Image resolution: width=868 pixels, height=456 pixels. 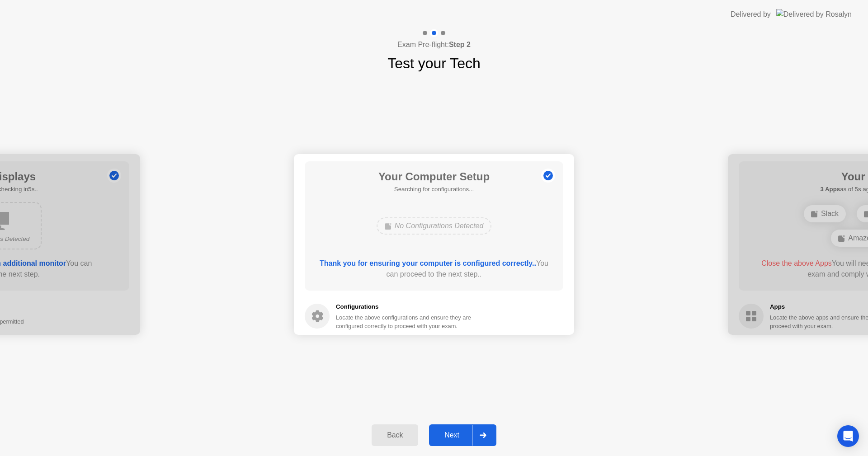 What do you see at coordinates (460, 44) in the screenshot?
I see `b: Step 2` at bounding box center [460, 44].